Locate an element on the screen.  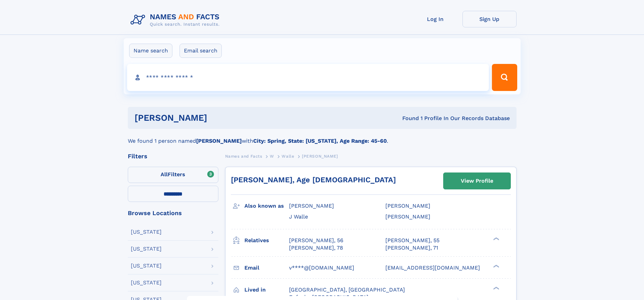
label: Name search is located at coordinates (151, 51).